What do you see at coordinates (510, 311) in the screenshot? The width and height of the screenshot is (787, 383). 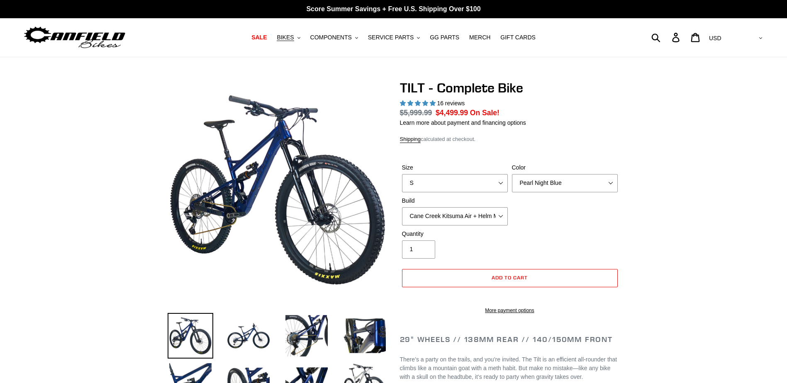 I see `a: More payment options` at bounding box center [510, 311].